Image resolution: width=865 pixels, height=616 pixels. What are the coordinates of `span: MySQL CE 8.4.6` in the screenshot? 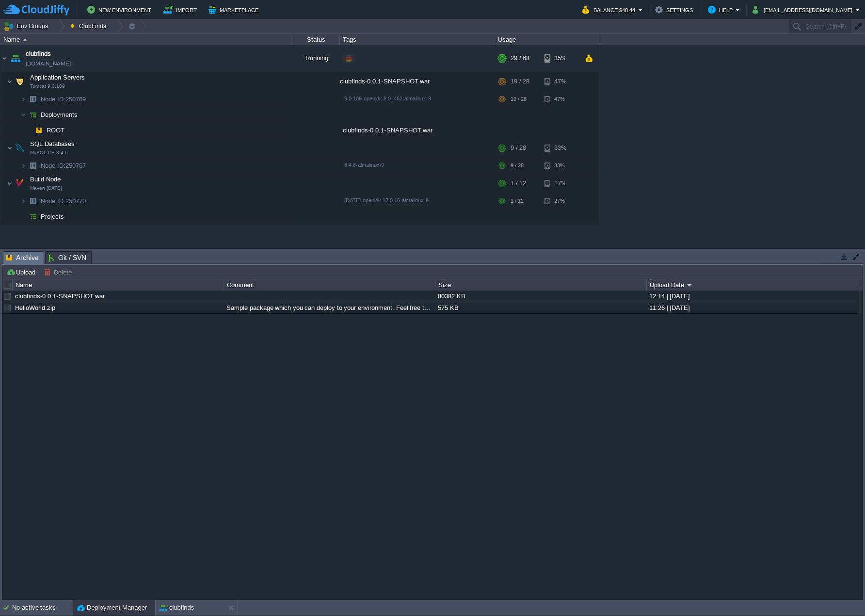 It's located at (49, 153).